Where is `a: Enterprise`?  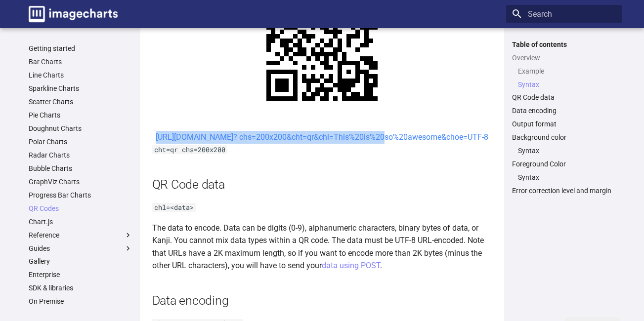 a: Enterprise is located at coordinates (80, 274).